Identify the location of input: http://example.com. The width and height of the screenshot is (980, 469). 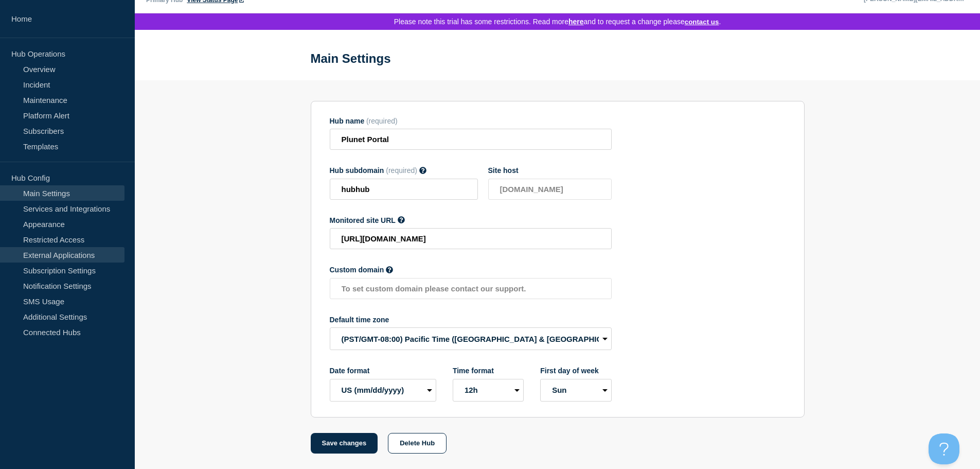
(471, 238).